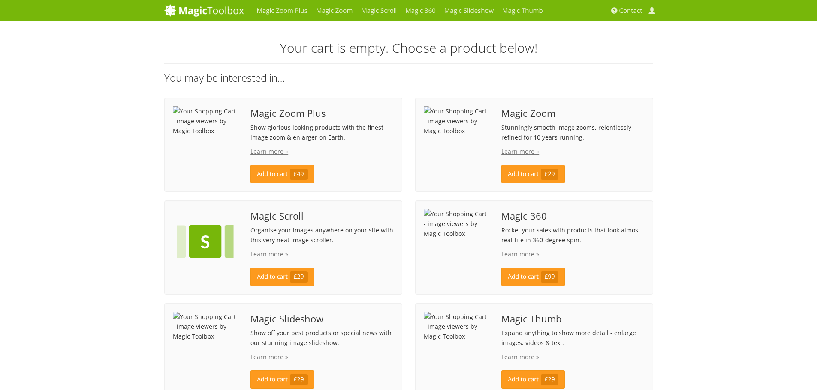  What do you see at coordinates (533, 277) in the screenshot?
I see `a: Add to cart£99` at bounding box center [533, 277].